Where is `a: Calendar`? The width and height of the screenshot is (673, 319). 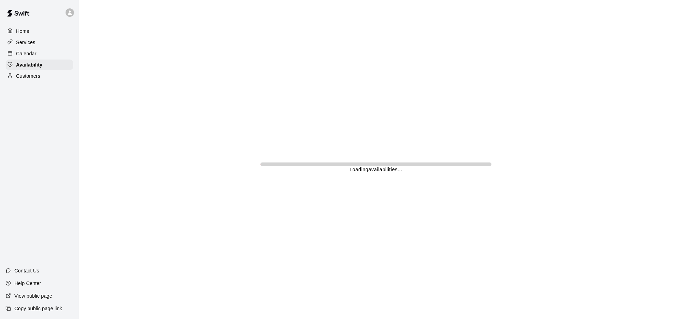
a: Calendar is located at coordinates (39, 54).